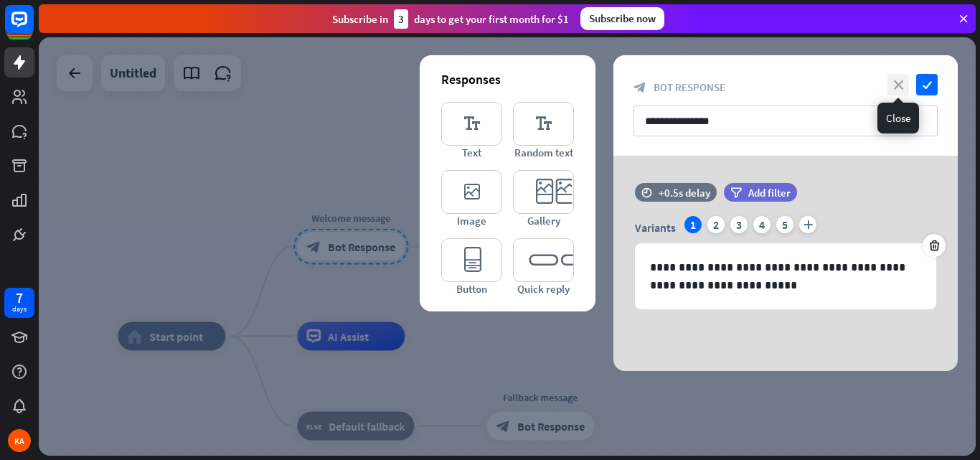  What do you see at coordinates (769, 192) in the screenshot?
I see `span: Add filter` at bounding box center [769, 192].